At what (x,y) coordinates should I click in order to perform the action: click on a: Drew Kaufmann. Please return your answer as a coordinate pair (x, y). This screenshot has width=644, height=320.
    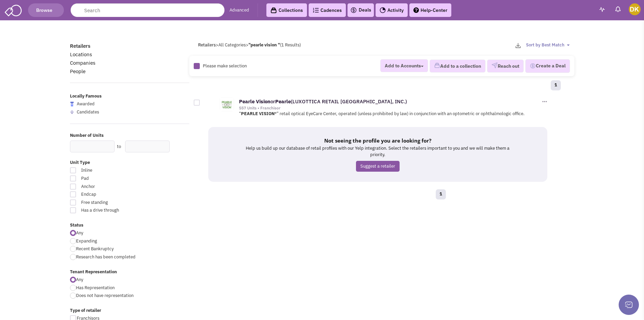
    Looking at the image, I should click on (634, 9).